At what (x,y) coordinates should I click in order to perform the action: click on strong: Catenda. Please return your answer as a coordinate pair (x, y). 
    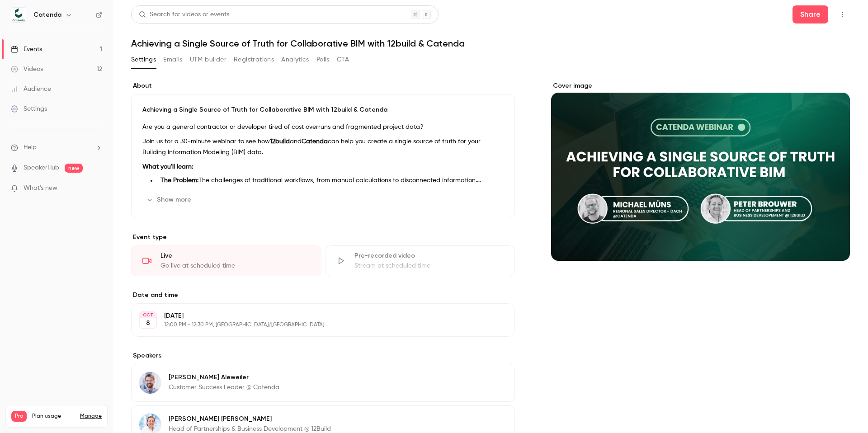
    Looking at the image, I should click on (315, 142).